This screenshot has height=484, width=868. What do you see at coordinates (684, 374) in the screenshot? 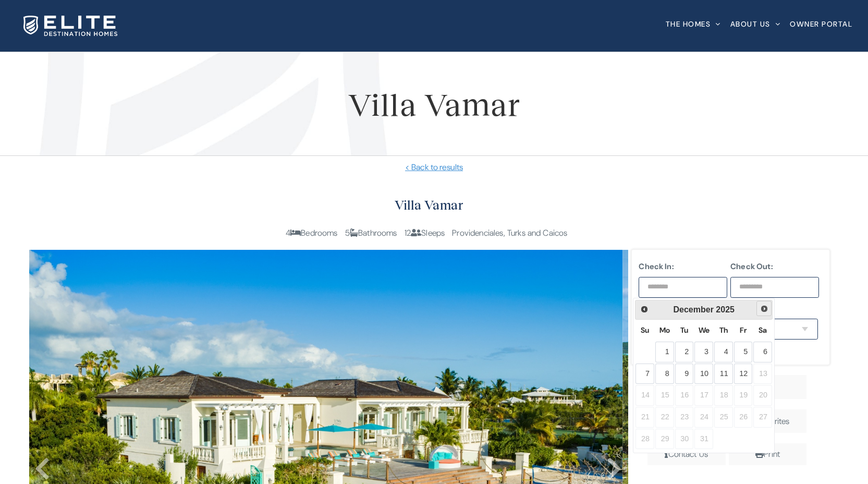
I see `a: 9` at bounding box center [684, 374].